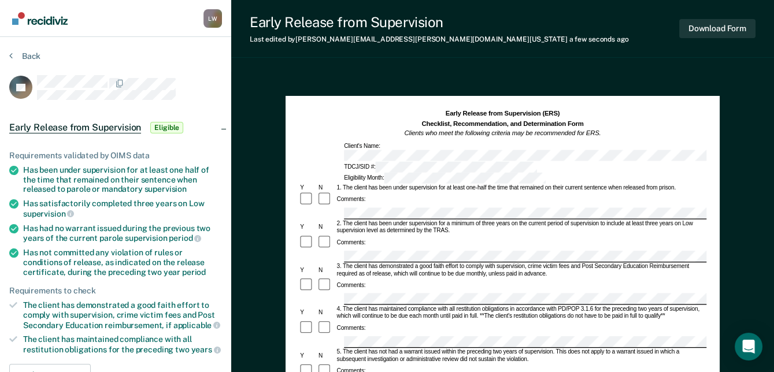 This screenshot has height=372, width=774. Describe the element at coordinates (116, 155) in the screenshot. I see `div: Requirements validated by OIMS data` at that location.